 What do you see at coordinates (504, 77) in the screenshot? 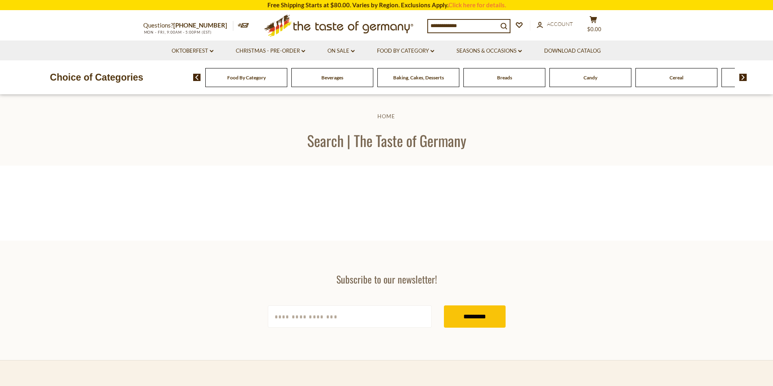
I see `a: Breads` at bounding box center [504, 77].